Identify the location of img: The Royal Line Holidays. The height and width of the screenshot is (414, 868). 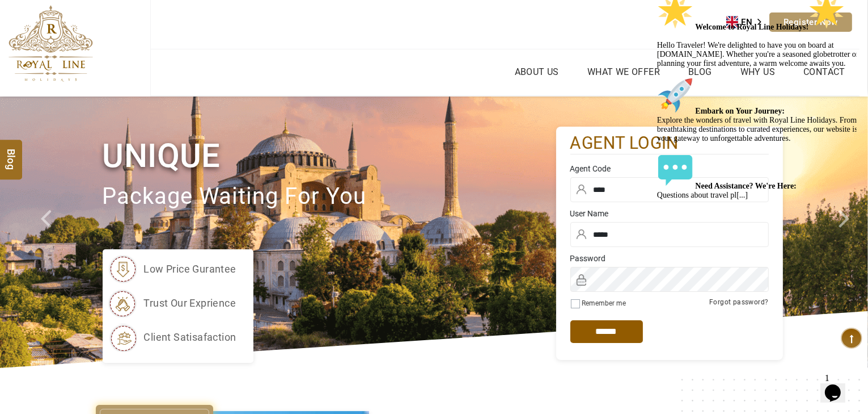
(51, 43).